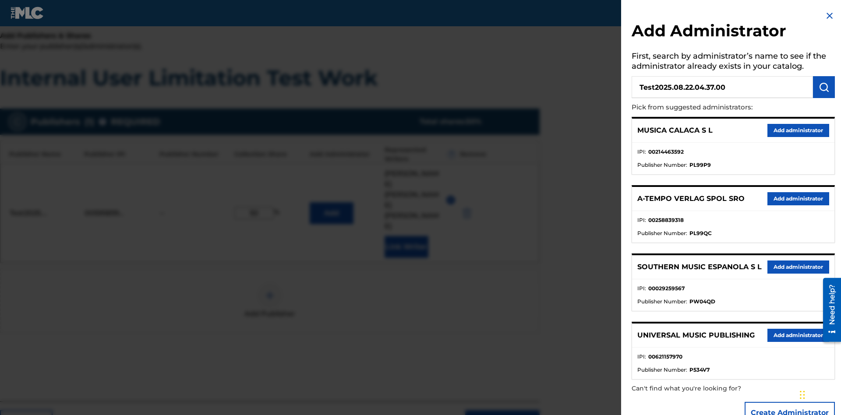  What do you see at coordinates (819, 394) in the screenshot?
I see `div: Chat Widget` at bounding box center [819, 394].